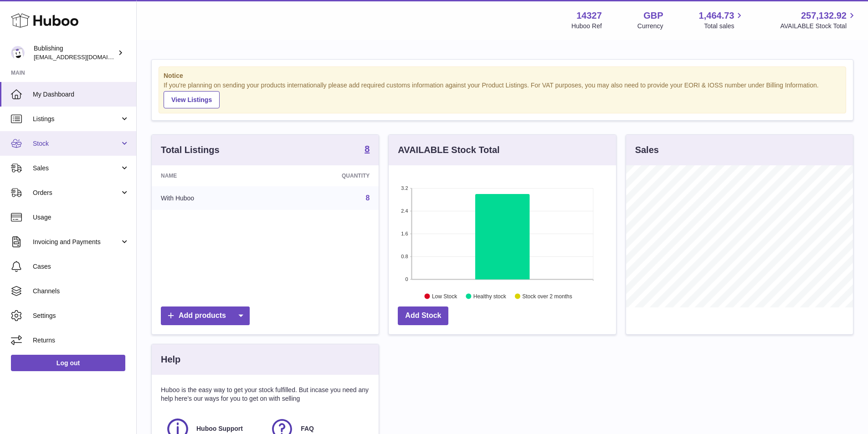 Image resolution: width=868 pixels, height=434 pixels. I want to click on a: View Listings, so click(191, 100).